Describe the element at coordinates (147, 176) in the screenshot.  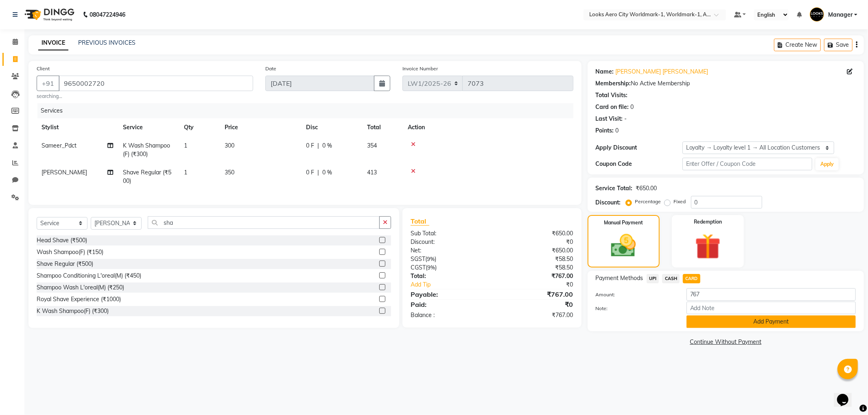
I see `span: Shave Regular (₹500)` at that location.